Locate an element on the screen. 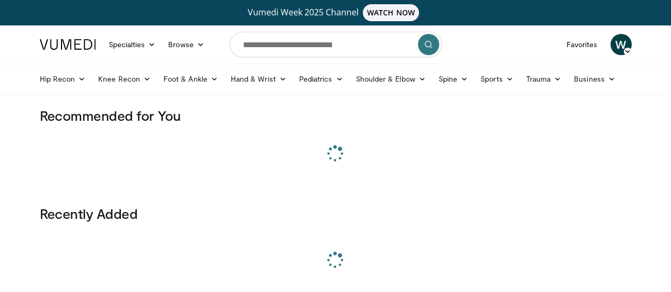 The width and height of the screenshot is (671, 292). span: WATCH NOW is located at coordinates (391, 13).